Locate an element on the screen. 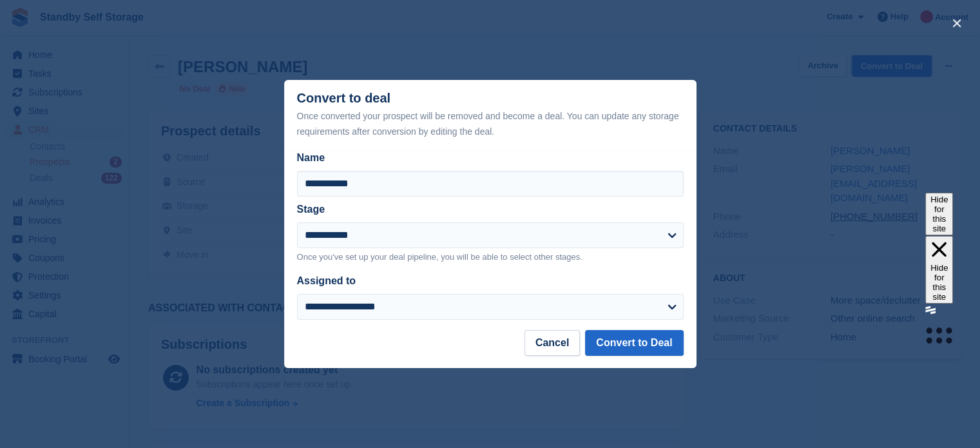  button: Cancel is located at coordinates (552, 343).